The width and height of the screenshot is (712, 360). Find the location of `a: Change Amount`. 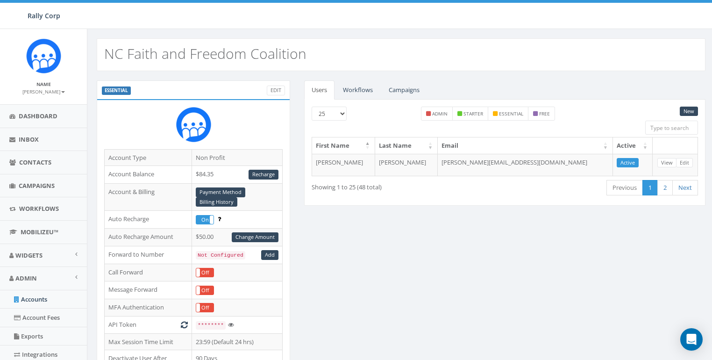

a: Change Amount is located at coordinates (255, 237).